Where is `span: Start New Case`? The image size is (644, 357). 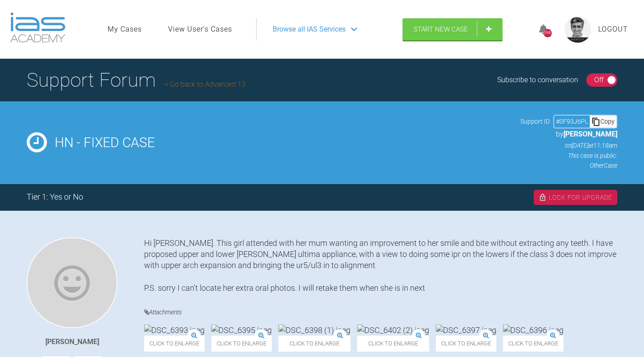 span: Start New Case is located at coordinates (441, 29).